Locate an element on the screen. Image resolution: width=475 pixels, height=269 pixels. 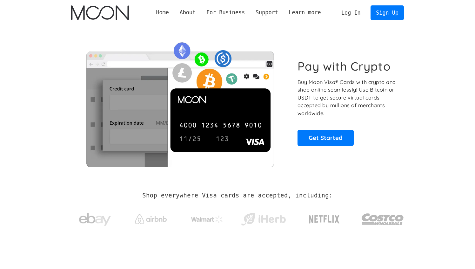
div: For Business is located at coordinates (225, 12).